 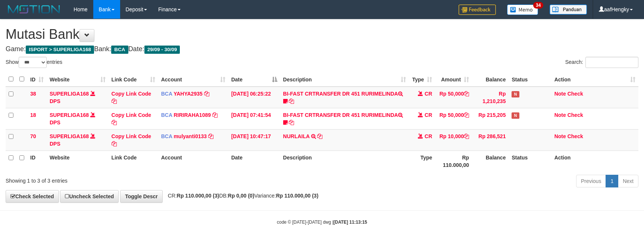 I want to click on span: ISPORT > SUPERLIGA168, so click(x=60, y=50).